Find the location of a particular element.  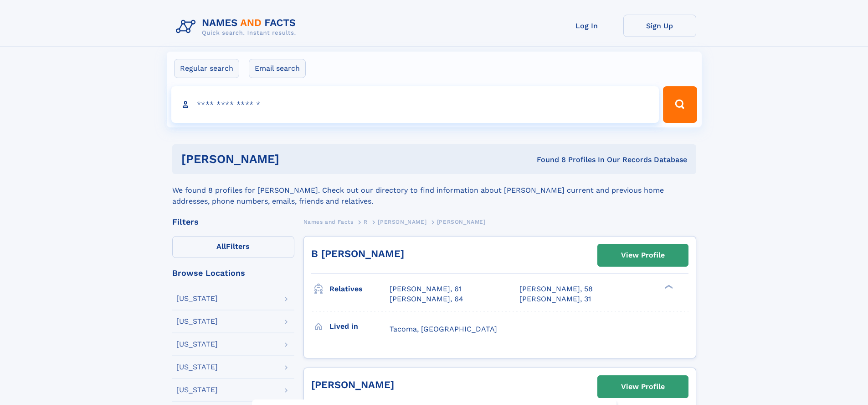

a: Sign Up is located at coordinates (660, 26).